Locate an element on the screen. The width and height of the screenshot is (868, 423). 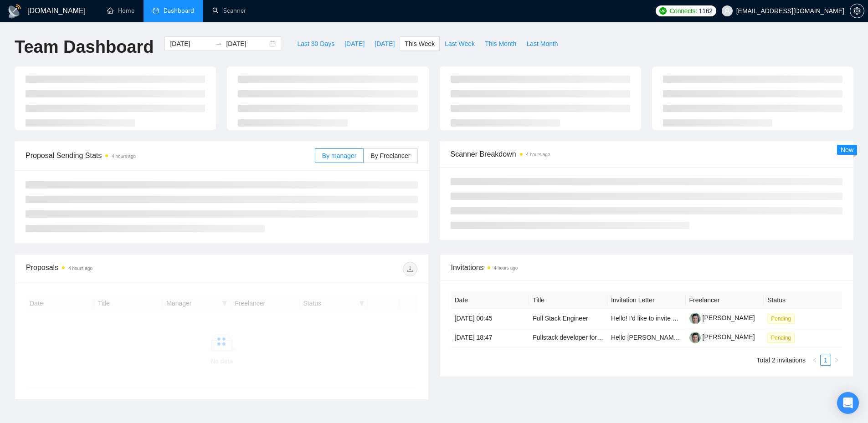
a: 1 is located at coordinates (826, 360).